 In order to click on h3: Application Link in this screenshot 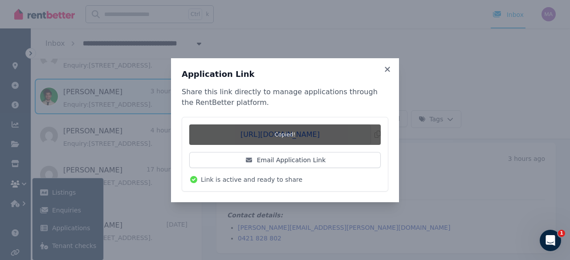, I will do `click(285, 74)`.